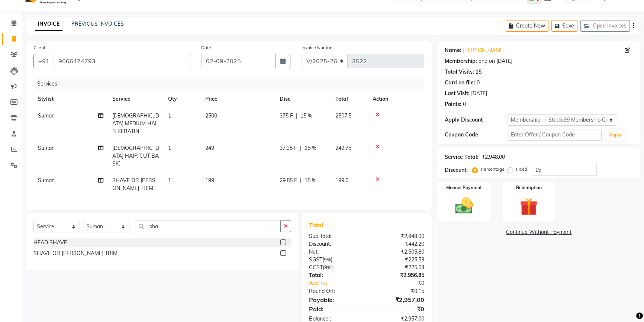 This screenshot has height=322, width=644. Describe the element at coordinates (398, 244) in the screenshot. I see `div: ₹442.20` at that location.